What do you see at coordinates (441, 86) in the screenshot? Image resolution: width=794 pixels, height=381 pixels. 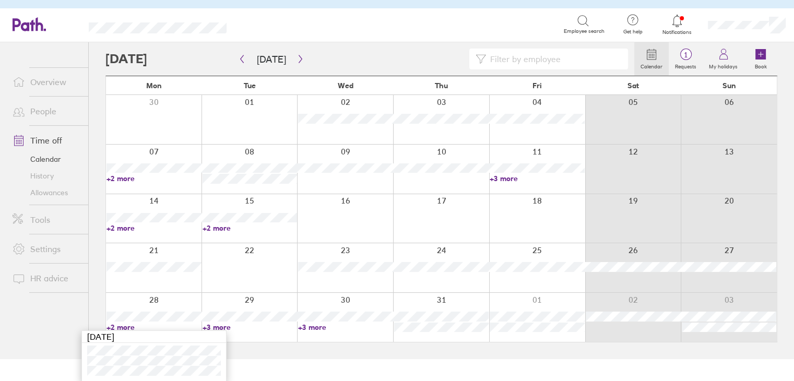 I see `span: Thu` at bounding box center [441, 86].